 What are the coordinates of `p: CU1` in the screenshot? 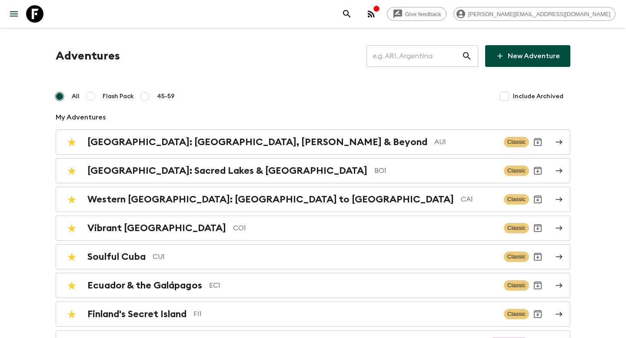 It's located at (325, 257).